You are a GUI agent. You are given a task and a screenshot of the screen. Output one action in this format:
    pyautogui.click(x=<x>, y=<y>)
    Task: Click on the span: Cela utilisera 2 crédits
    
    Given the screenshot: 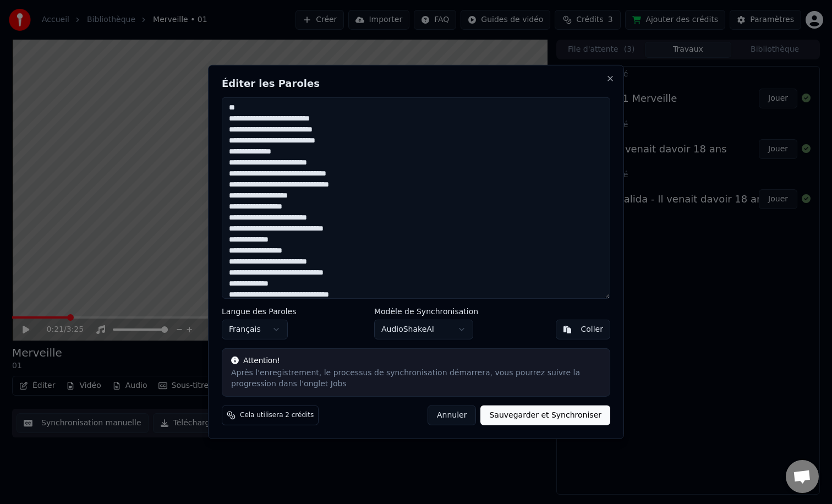 What is the action you would take?
    pyautogui.click(x=277, y=415)
    